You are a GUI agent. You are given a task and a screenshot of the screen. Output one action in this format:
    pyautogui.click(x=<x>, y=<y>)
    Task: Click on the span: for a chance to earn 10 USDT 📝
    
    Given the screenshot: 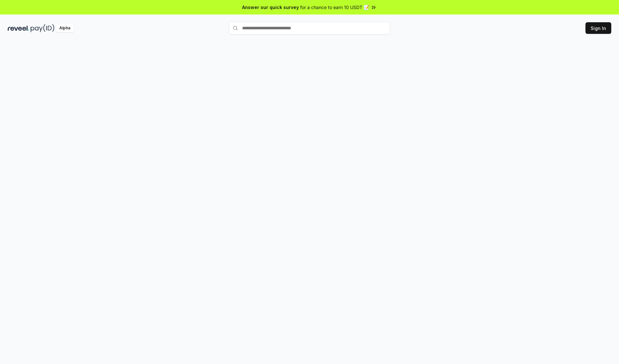 What is the action you would take?
    pyautogui.click(x=335, y=7)
    